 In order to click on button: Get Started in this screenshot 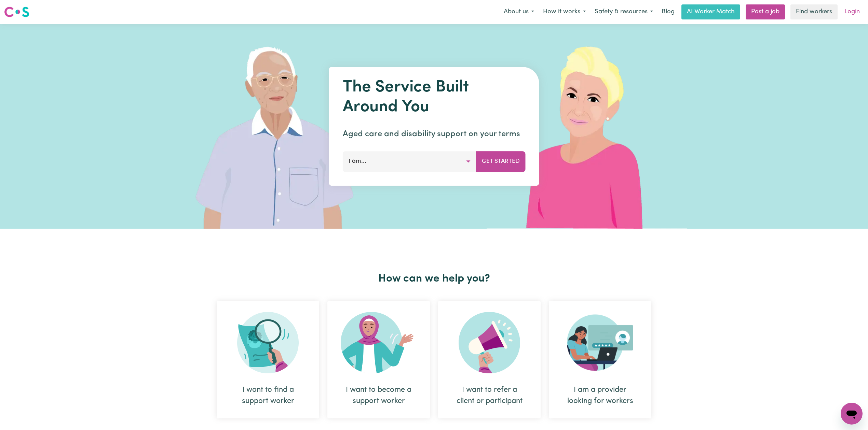, I will do `click(501, 162)`.